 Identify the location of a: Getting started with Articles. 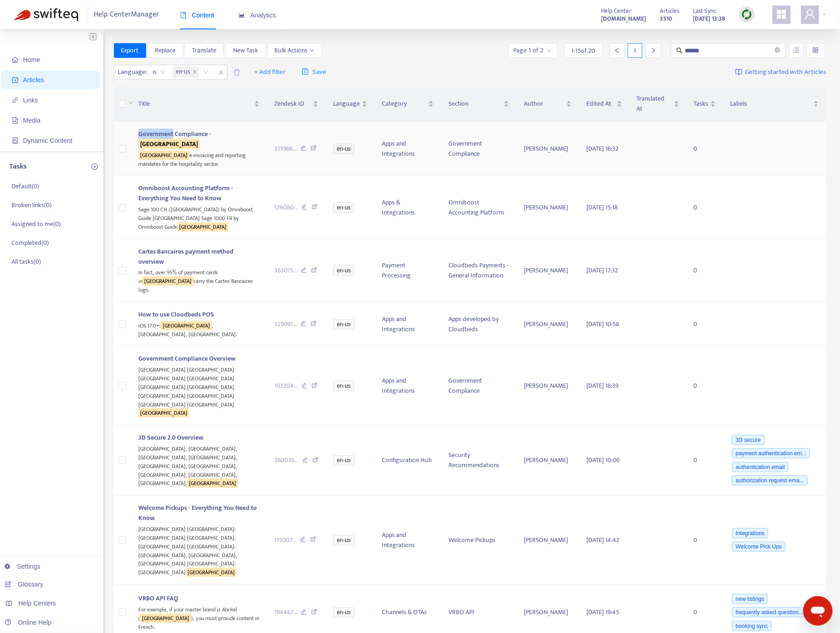
(781, 72).